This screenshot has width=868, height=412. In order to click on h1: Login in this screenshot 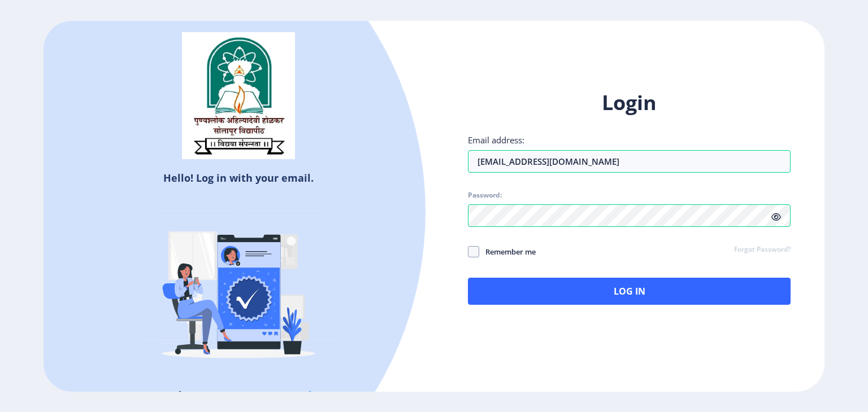, I will do `click(629, 102)`.